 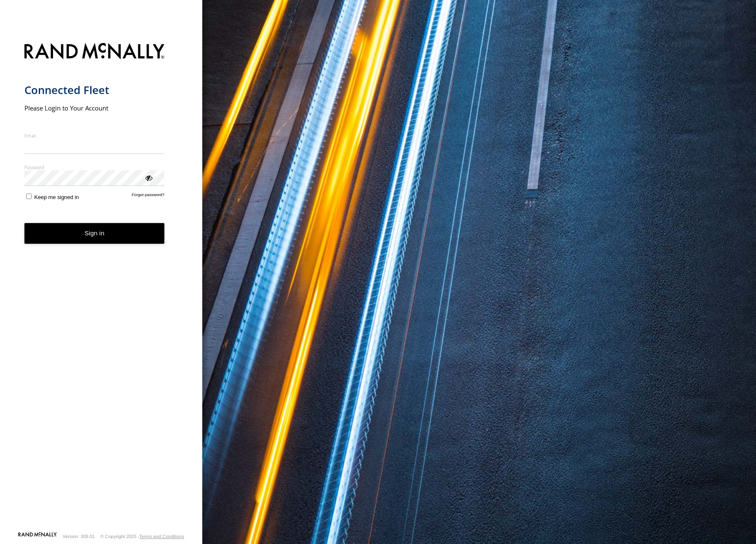 What do you see at coordinates (79, 536) in the screenshot?
I see `div: Version: 309.01` at bounding box center [79, 536].